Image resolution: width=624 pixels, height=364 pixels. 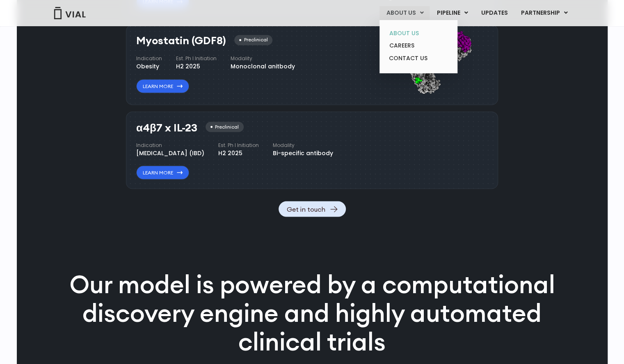 I want to click on h3: Myostatin (GDF8), so click(x=181, y=40).